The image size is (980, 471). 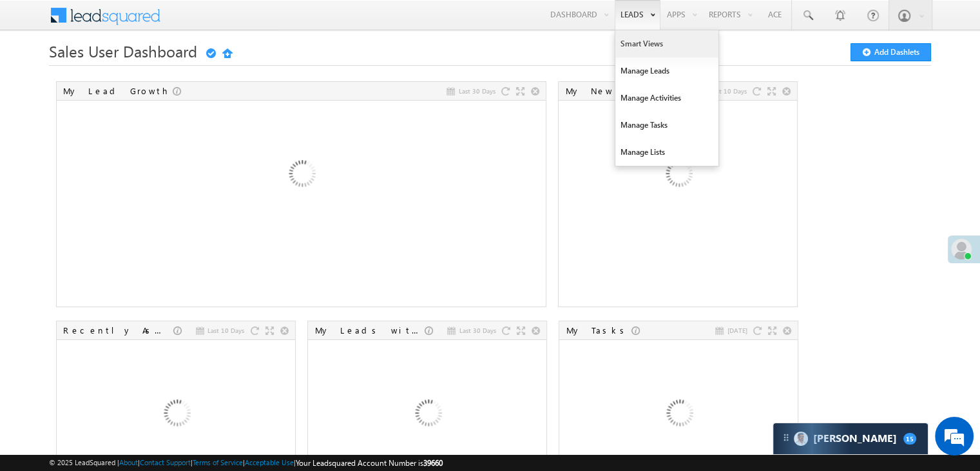 I want to click on span: 15, so click(x=910, y=439).